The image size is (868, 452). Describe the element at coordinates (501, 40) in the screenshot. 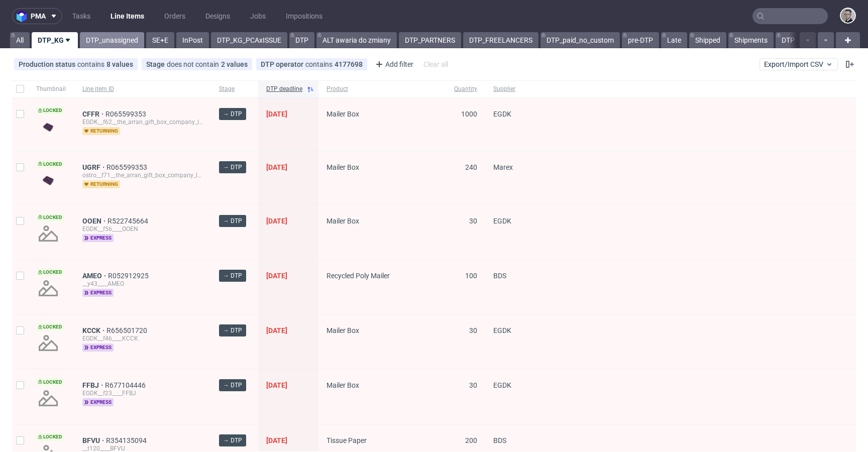

I see `a: DTP_FREELANCERS` at that location.